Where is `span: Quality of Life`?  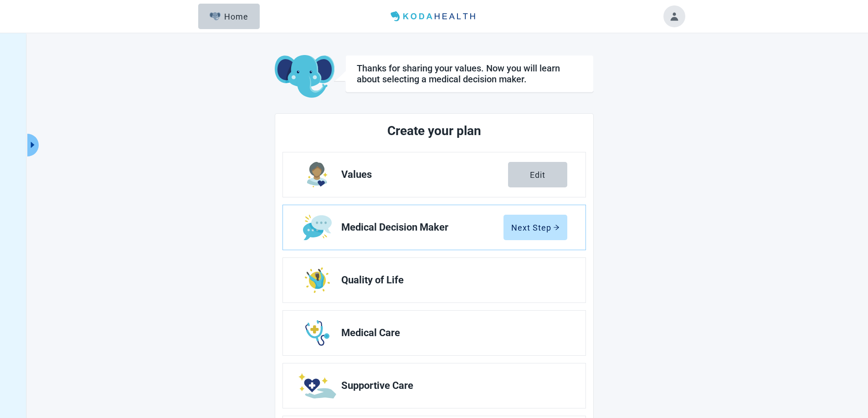
span: Quality of Life is located at coordinates (451, 280).